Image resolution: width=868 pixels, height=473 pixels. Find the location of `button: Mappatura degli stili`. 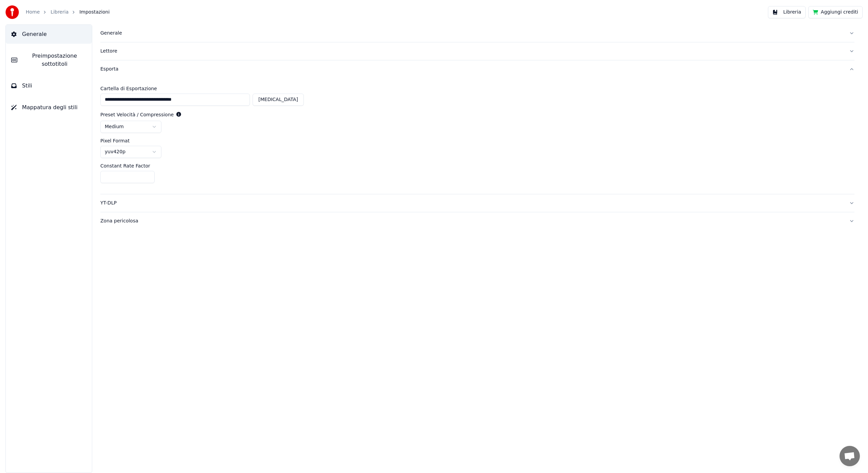

button: Mappatura degli stili is located at coordinates (49, 108).